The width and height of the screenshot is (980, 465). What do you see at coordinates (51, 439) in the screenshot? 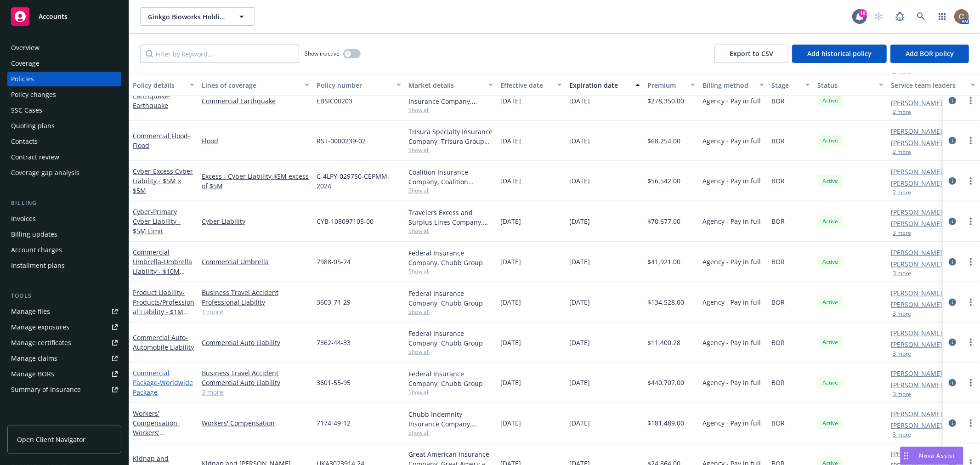
I see `span: Open Client Navigator` at bounding box center [51, 439].